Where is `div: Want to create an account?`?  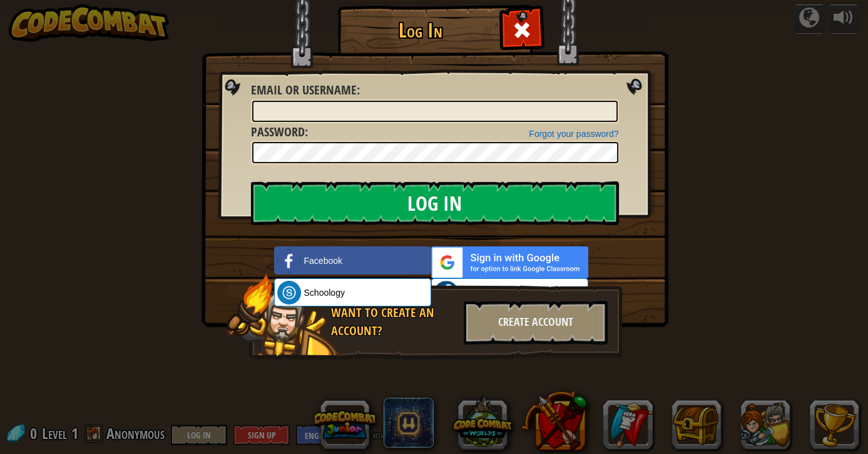 div: Want to create an account? is located at coordinates (394, 321).